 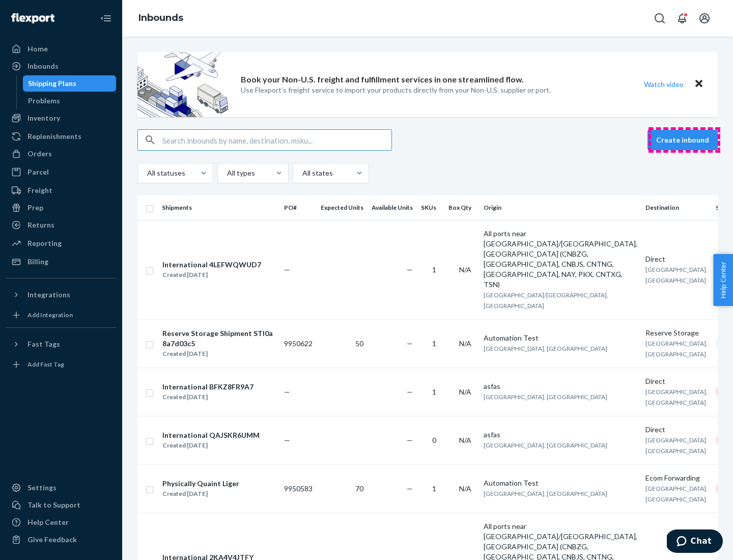 What do you see at coordinates (723, 280) in the screenshot?
I see `button: Help Center` at bounding box center [723, 280].